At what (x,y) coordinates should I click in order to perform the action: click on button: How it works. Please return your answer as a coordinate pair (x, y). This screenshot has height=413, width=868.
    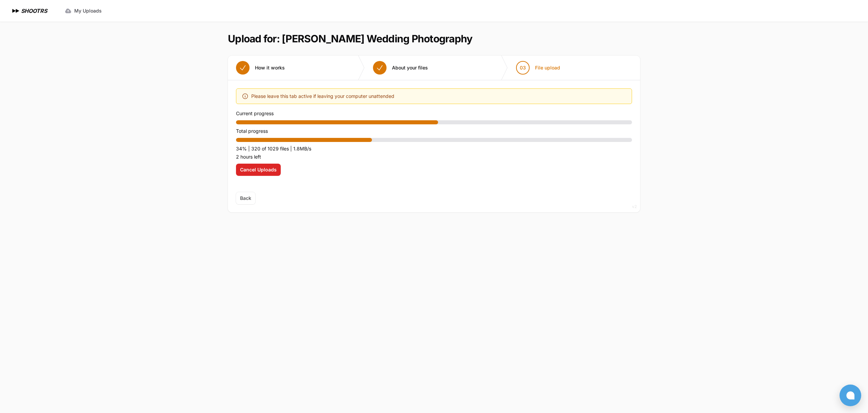
    Looking at the image, I should click on (260, 67).